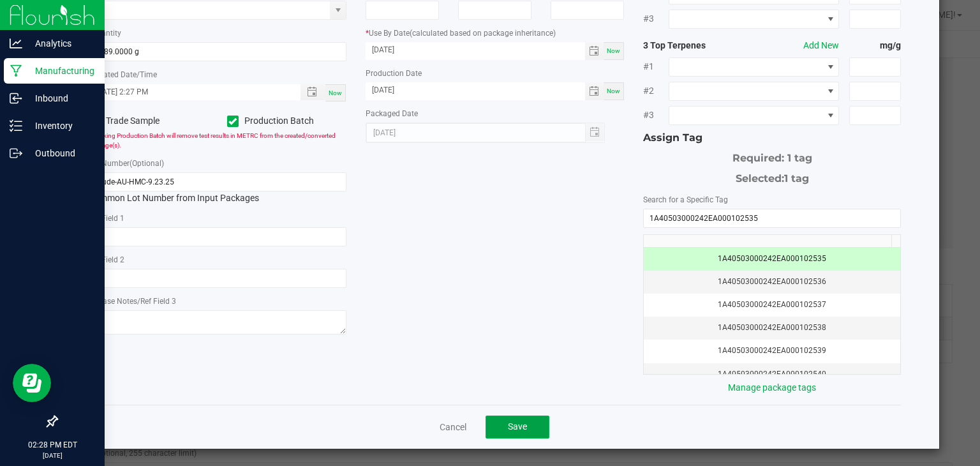 This screenshot has width=980, height=466. I want to click on label: Packaged Date, so click(392, 113).